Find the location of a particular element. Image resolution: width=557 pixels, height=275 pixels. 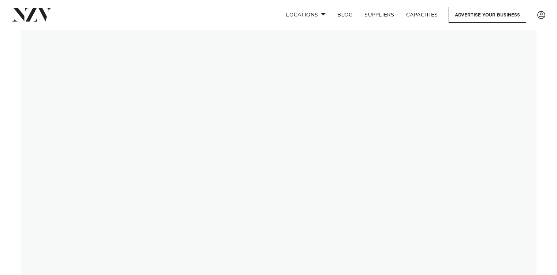

a: Advertise your business is located at coordinates (487, 15).